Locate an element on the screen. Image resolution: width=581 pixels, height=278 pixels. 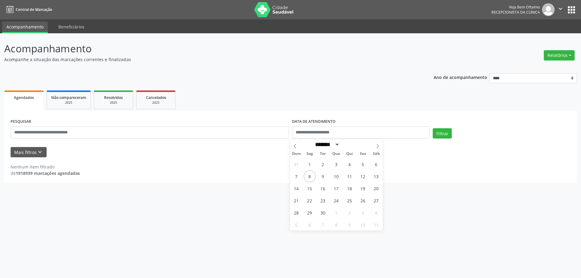
span: Setembro 21, 2025 is located at coordinates (297, 200).